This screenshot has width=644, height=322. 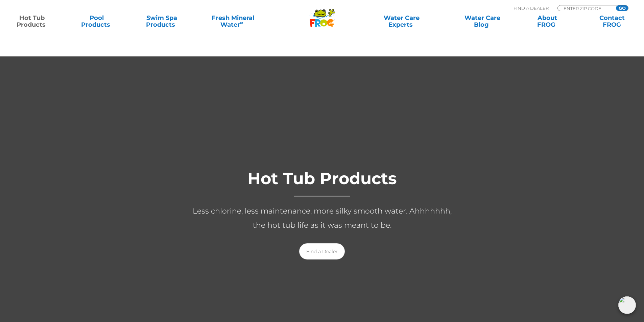 What do you see at coordinates (232, 21) in the screenshot?
I see `a: Fresh MineralWater∞` at bounding box center [232, 21].